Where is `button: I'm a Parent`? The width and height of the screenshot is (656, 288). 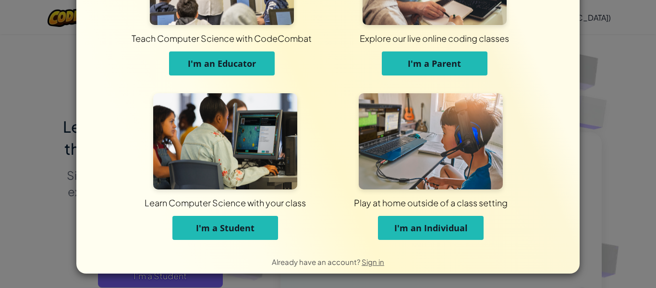 button: I'm a Parent is located at coordinates (435, 63).